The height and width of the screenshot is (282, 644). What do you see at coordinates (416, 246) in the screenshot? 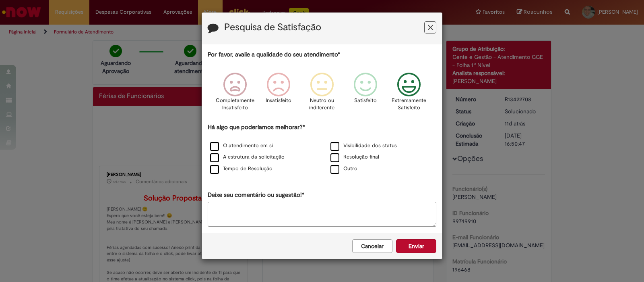
I see `button: Enviar` at bounding box center [416, 246].